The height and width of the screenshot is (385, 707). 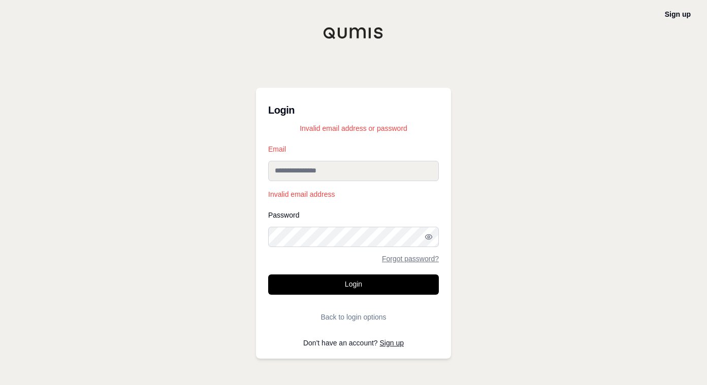 I want to click on button: Login, so click(x=353, y=285).